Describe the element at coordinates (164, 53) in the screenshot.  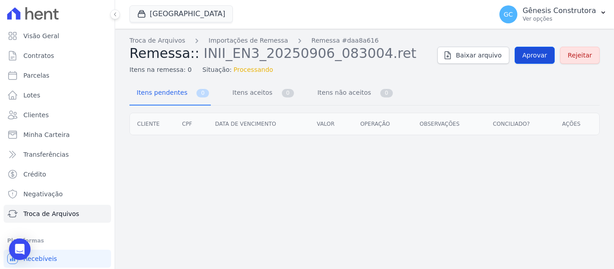
I see `span: Remessa::` at that location.